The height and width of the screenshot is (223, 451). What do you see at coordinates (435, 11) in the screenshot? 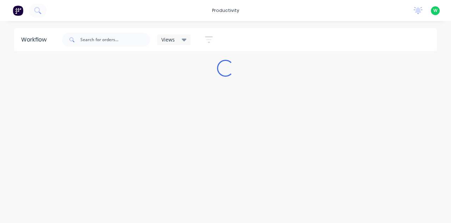
I see `span: W` at bounding box center [435, 11].